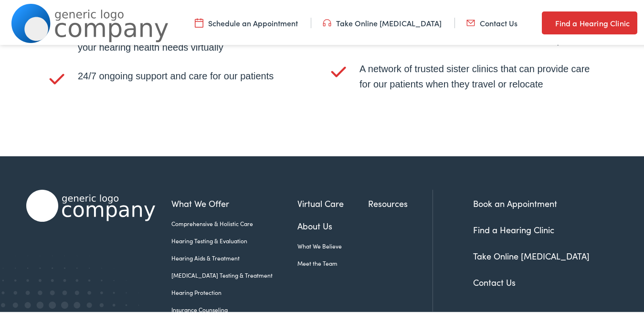 The image size is (644, 314). I want to click on a: Virtual Care, so click(333, 201).